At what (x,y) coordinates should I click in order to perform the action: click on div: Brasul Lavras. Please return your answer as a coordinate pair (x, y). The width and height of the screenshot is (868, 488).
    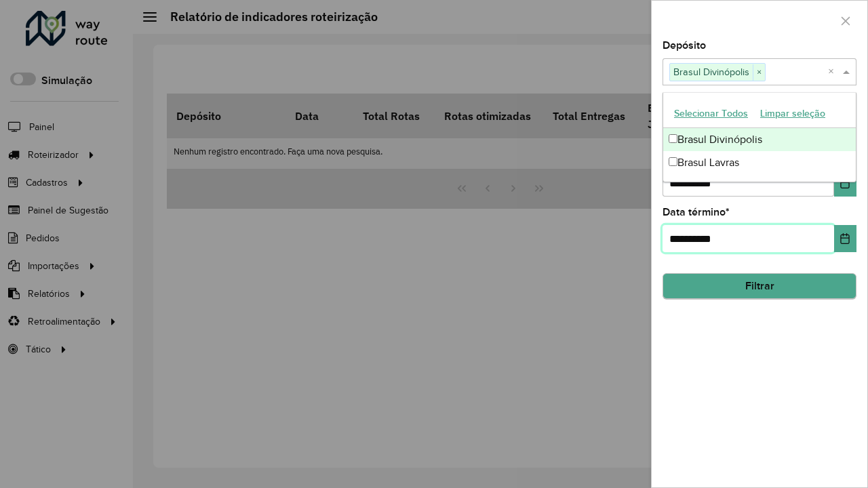
    Looking at the image, I should click on (760, 162).